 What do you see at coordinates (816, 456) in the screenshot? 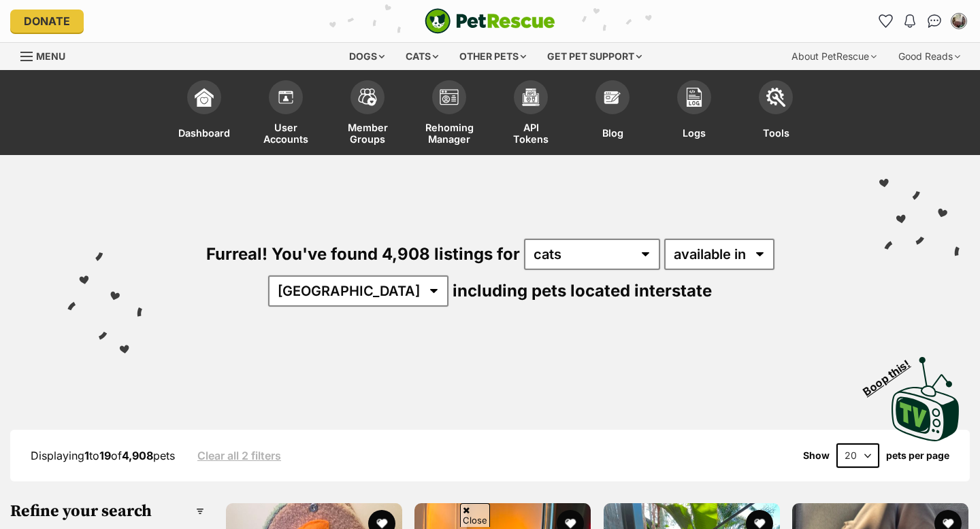
I see `span: Show` at bounding box center [816, 456].